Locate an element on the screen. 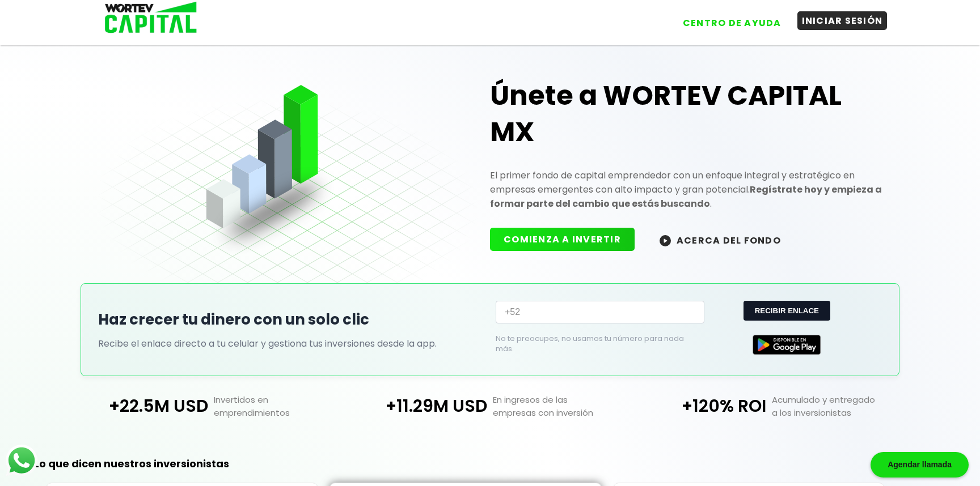 This screenshot has height=486, width=980. p: +120% ROI is located at coordinates (698, 407).